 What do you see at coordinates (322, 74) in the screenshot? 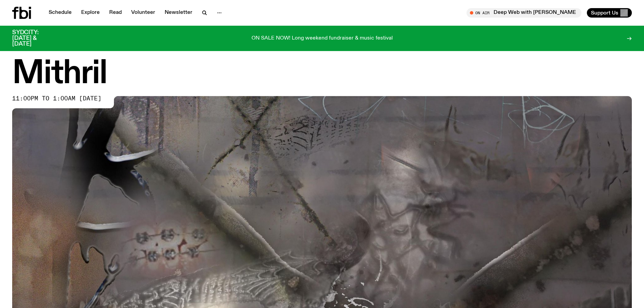
I see `h1: Mithril` at bounding box center [322, 74].